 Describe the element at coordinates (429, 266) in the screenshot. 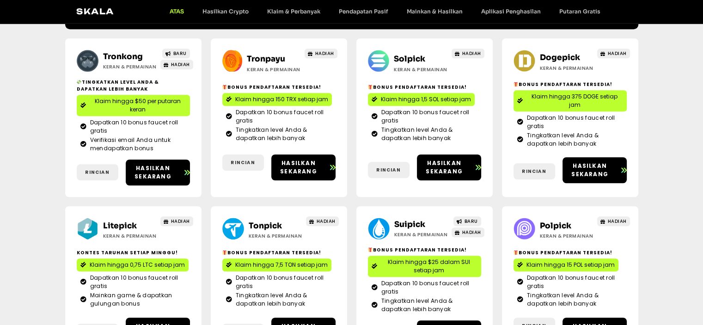

I see `font: Klaim hingga $25 dalam SUI setiap jam` at that location.